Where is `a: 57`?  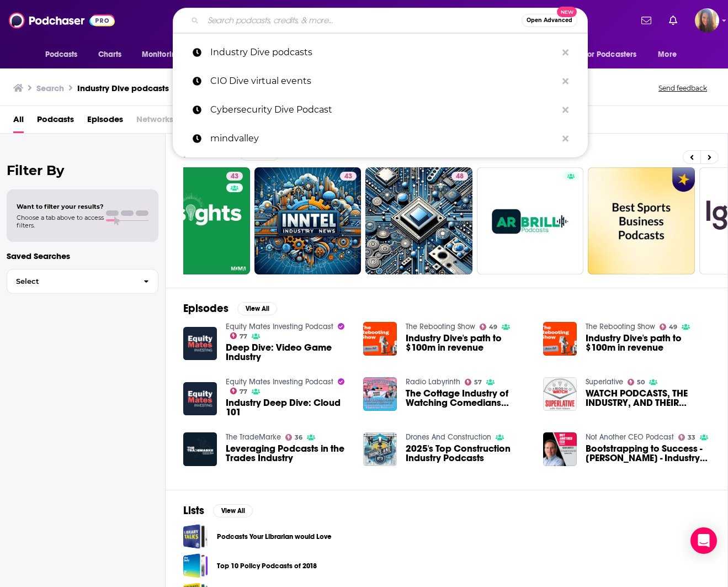
a: 57 is located at coordinates (474, 382).